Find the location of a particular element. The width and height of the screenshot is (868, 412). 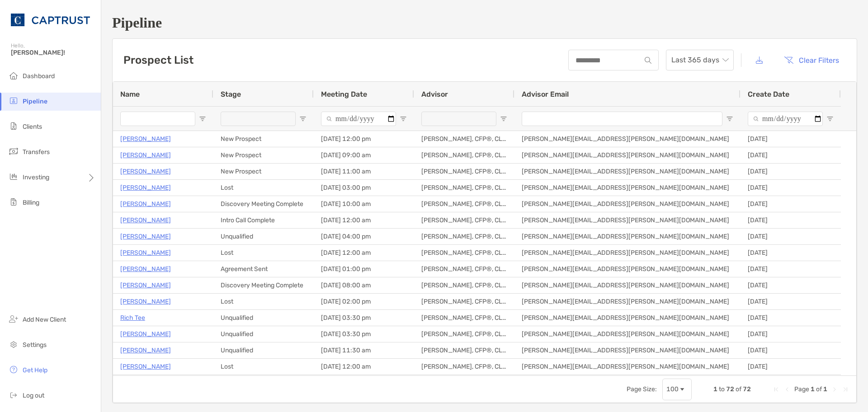

input: Meeting Date Filter Input is located at coordinates (359, 119).